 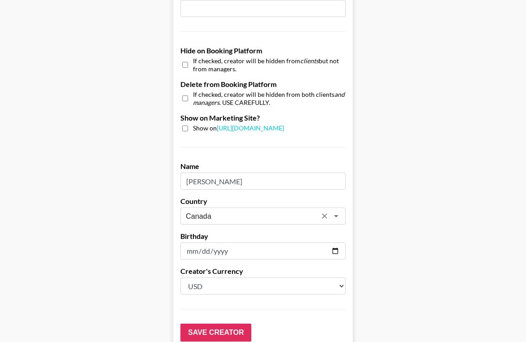 What do you see at coordinates (269, 98) in the screenshot?
I see `em: and managers` at bounding box center [269, 98].